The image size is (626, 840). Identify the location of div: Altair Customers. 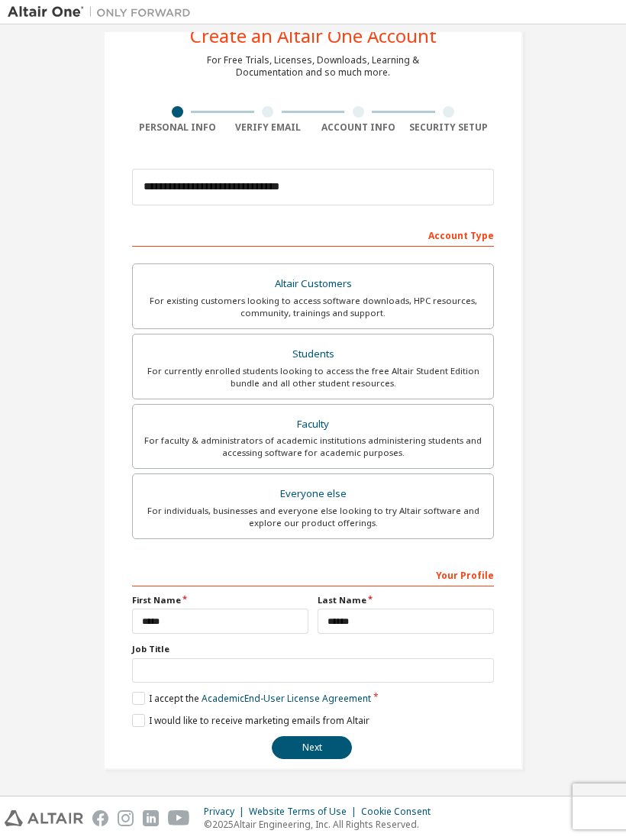
(313, 284).